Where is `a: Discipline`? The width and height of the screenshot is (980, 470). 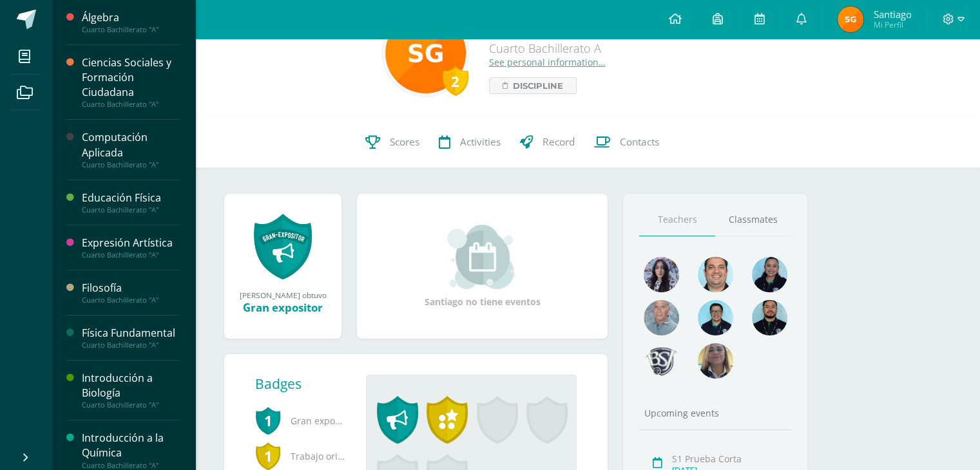
a: Discipline is located at coordinates (533, 85).